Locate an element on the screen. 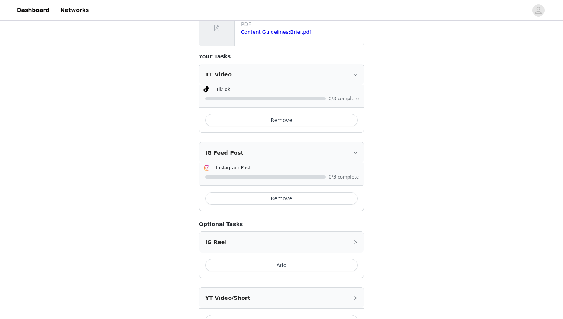 Image resolution: width=563 pixels, height=319 pixels. a: Content Guidelines:Brief.pdf is located at coordinates (276, 32).